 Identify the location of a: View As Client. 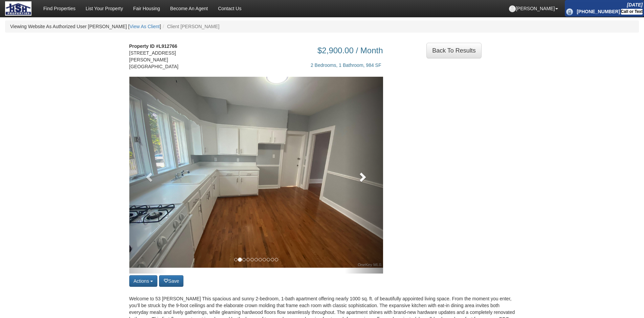
(145, 26).